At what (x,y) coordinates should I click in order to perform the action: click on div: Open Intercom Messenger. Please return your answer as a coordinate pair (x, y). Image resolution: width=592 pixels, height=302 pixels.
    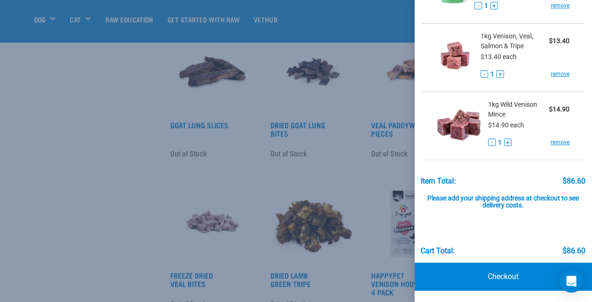
    Looking at the image, I should click on (572, 281).